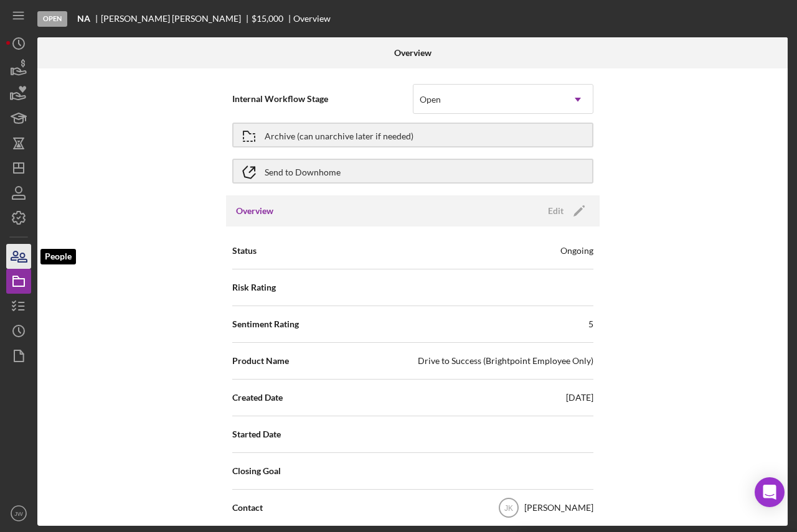 This screenshot has width=797, height=532. What do you see at coordinates (413, 171) in the screenshot?
I see `button: Send to Downhome` at bounding box center [413, 171].